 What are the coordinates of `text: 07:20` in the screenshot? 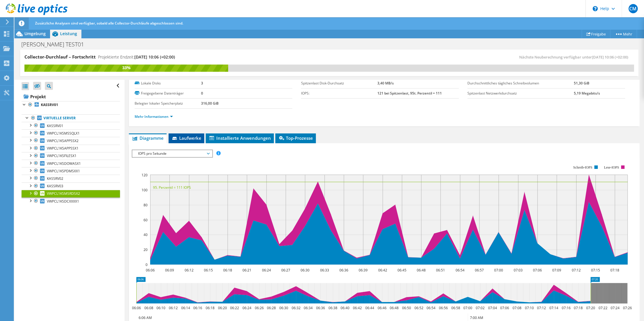 It's located at (591, 308).